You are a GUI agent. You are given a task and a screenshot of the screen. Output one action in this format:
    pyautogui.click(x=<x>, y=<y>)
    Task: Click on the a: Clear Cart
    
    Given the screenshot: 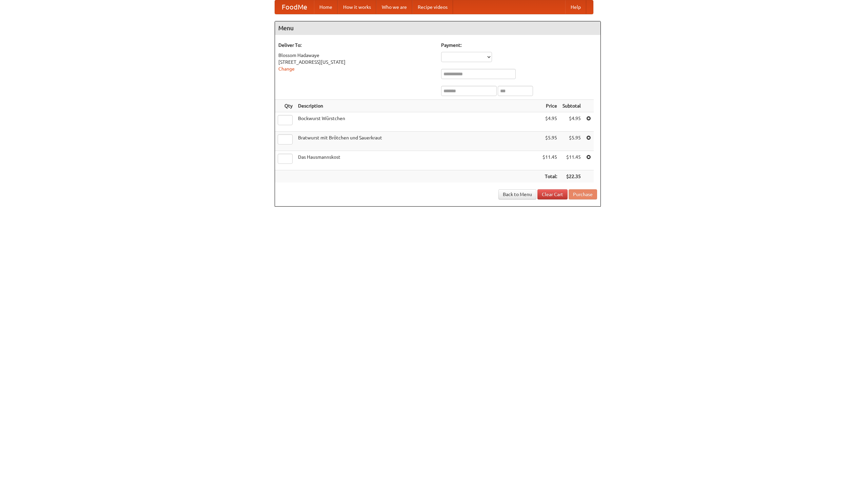 What is the action you would take?
    pyautogui.click(x=553, y=194)
    